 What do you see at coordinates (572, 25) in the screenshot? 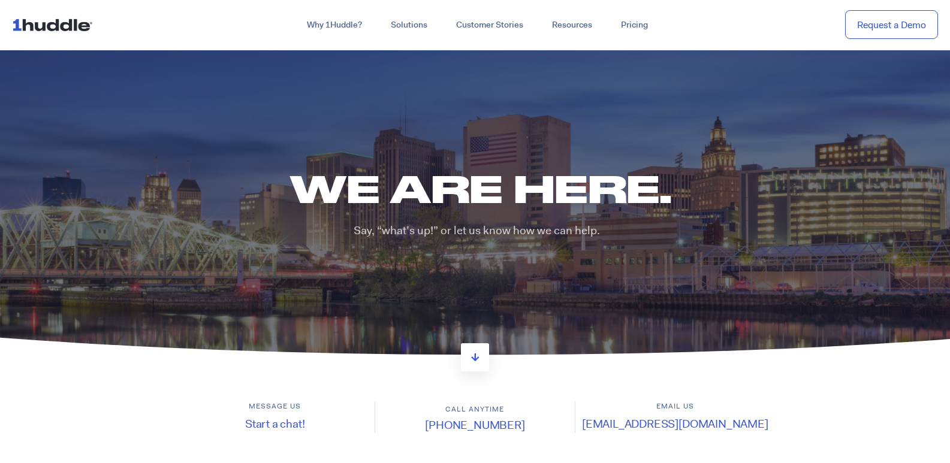
I see `a: Resources` at bounding box center [572, 25].